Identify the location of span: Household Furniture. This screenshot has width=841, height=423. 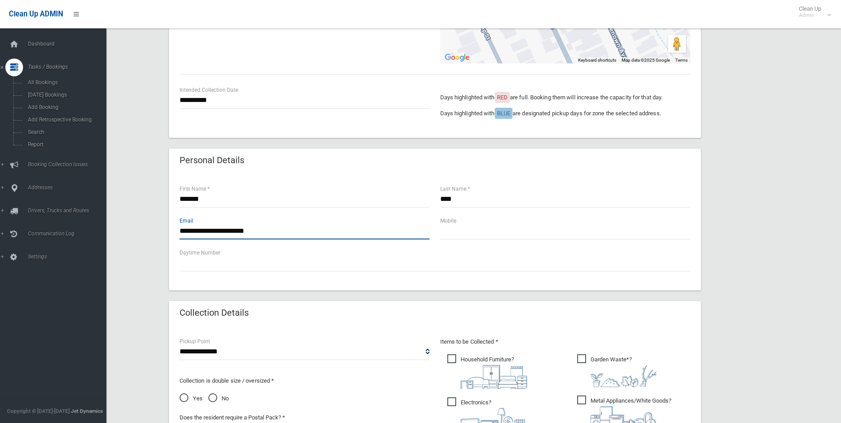
(487, 372).